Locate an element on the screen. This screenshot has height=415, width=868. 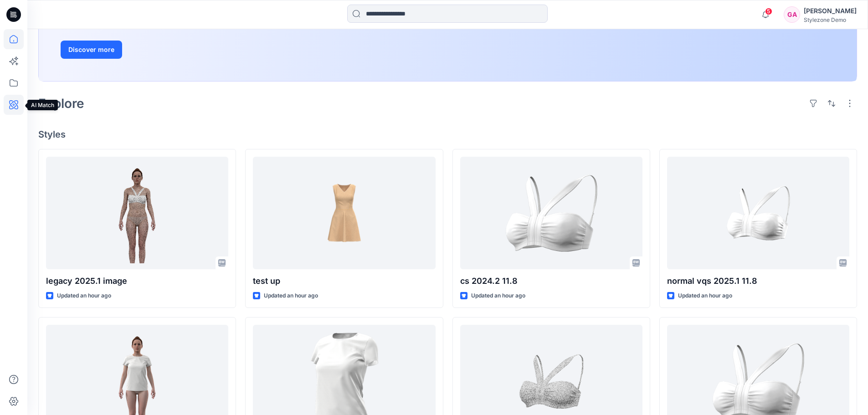
h4: Styles is located at coordinates (447, 135).